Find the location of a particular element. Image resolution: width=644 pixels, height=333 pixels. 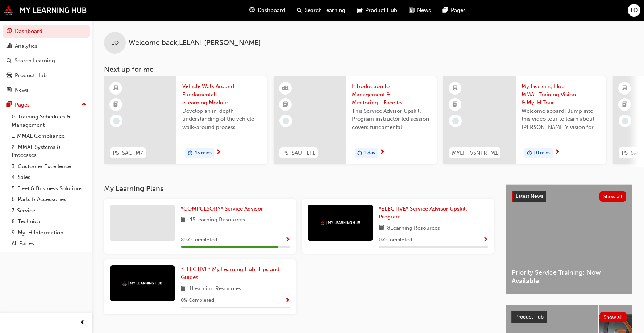

span: PS_SAC_M7 is located at coordinates (128, 153).